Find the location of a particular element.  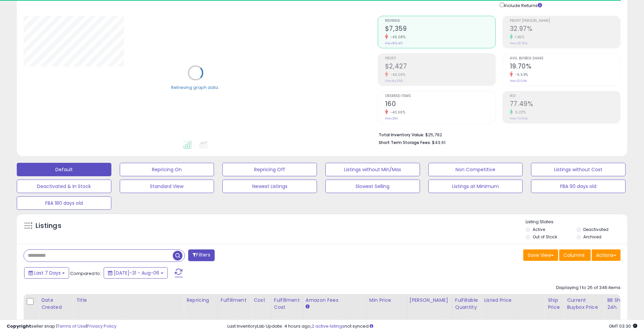

div: Fulfillable Quantity is located at coordinates (467, 304).